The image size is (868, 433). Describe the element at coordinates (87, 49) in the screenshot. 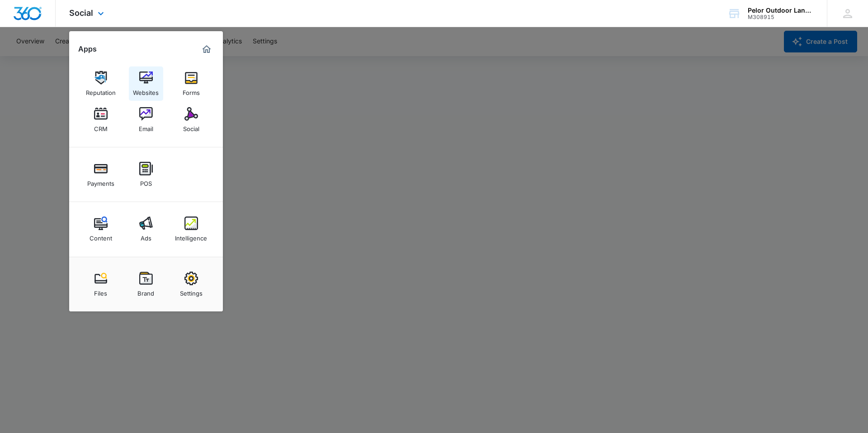

I see `h2: Apps` at that location.